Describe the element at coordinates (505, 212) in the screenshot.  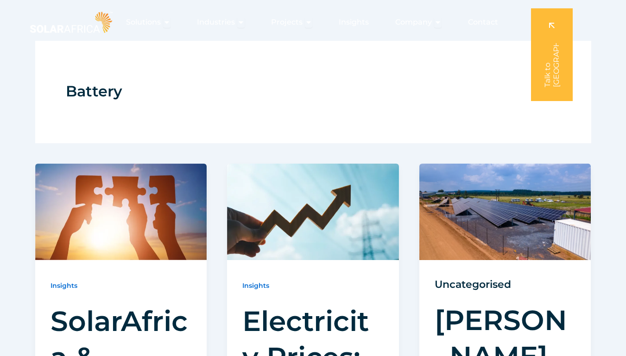
I see `img: Solar Energy Project Tekwani Sawmills (Newington) 1` at that location.